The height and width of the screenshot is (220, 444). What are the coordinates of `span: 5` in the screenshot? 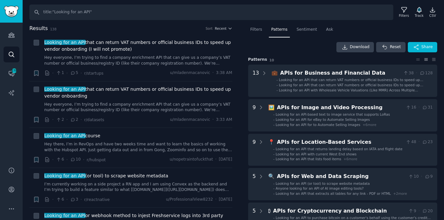 It's located at (74, 73).